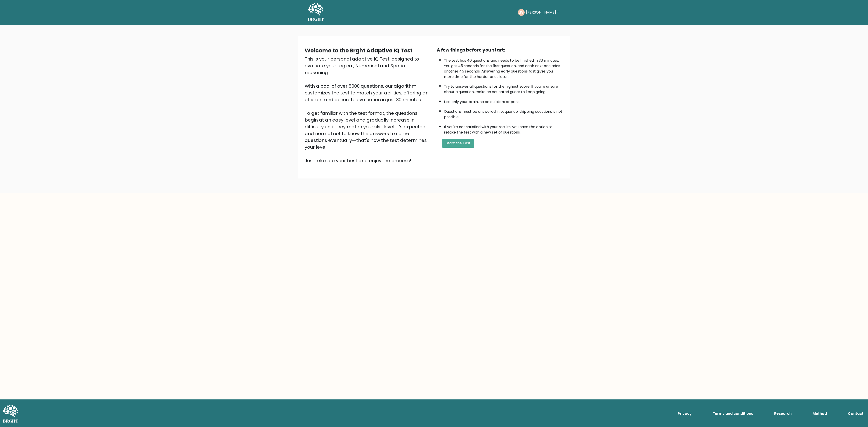 The image size is (868, 427). Describe the element at coordinates (503, 128) in the screenshot. I see `li: If you're not satisfied with your results, you have the option to retake the test with a new set ...` at that location.